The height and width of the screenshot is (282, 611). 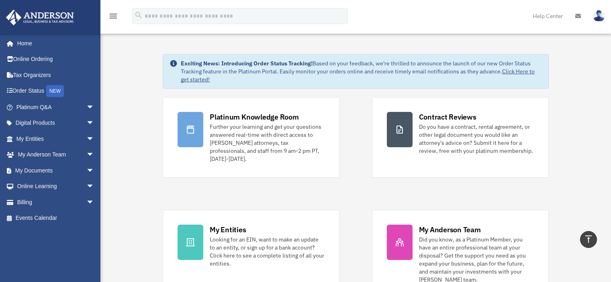 What do you see at coordinates (54, 43) in the screenshot?
I see `a: Home` at bounding box center [54, 43].